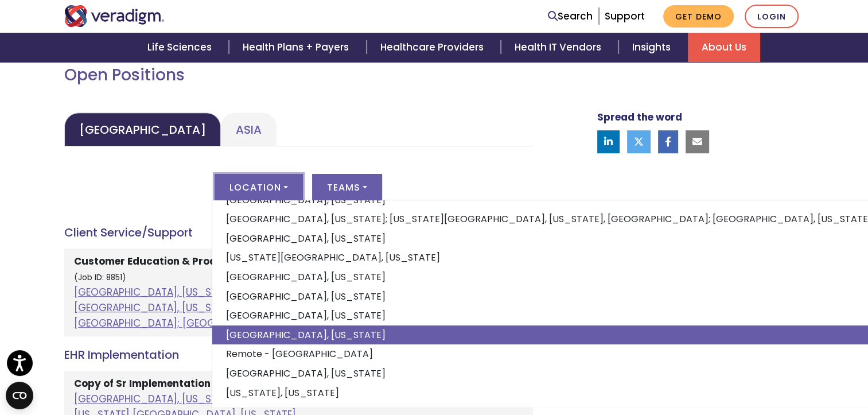 This screenshot has width=868, height=415. Describe the element at coordinates (181, 47) in the screenshot. I see `a: Life Sciences` at that location.